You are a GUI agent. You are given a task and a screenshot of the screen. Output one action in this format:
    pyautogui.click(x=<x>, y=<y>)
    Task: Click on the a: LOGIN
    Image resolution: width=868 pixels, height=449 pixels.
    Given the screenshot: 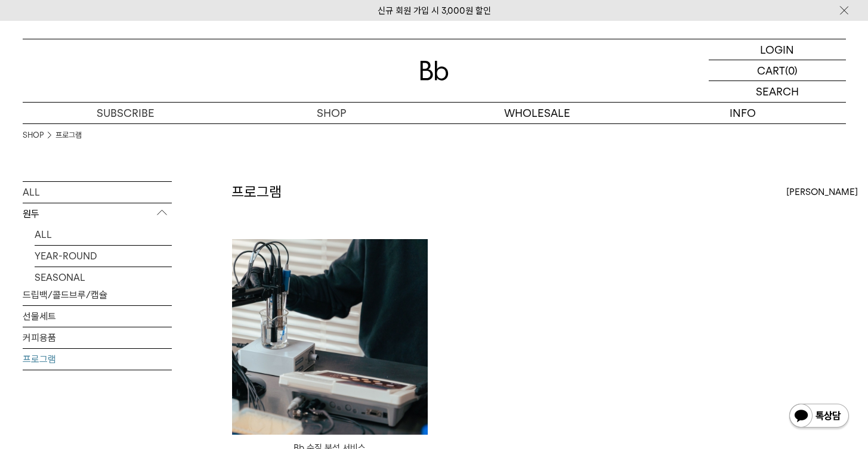 What is the action you would take?
    pyautogui.click(x=777, y=50)
    